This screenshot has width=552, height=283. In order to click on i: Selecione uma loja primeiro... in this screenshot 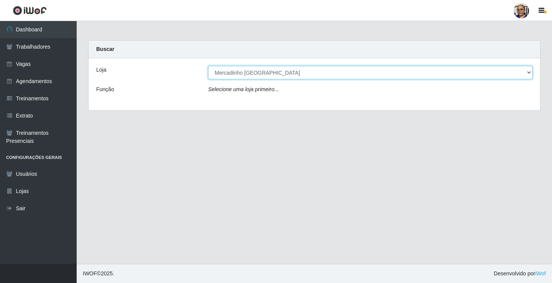, I will do `click(243, 89)`.